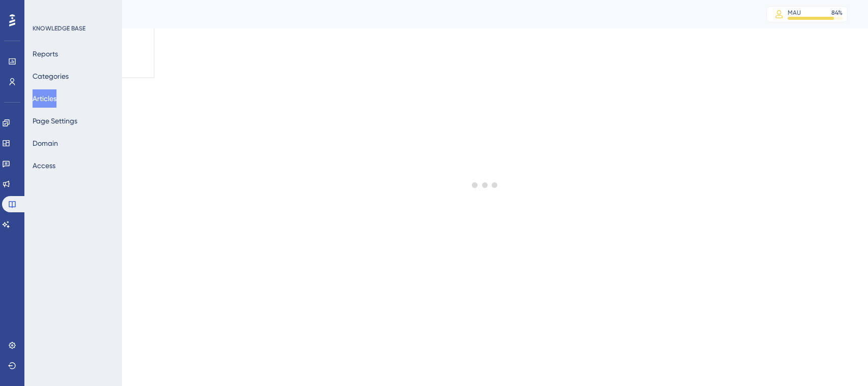 Image resolution: width=868 pixels, height=386 pixels. I want to click on button: Articles, so click(44, 98).